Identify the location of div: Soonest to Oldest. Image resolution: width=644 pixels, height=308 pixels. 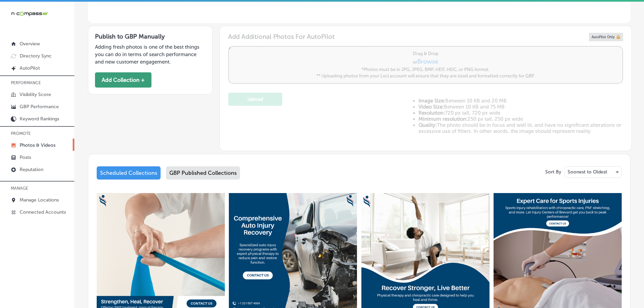
(593, 172).